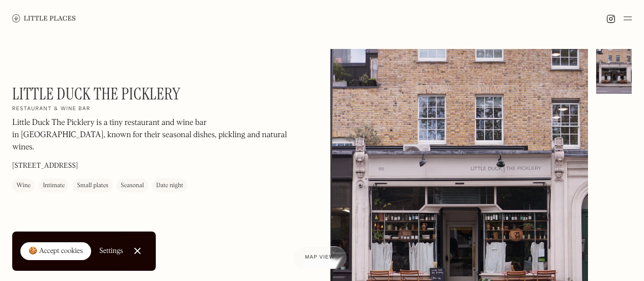  Describe the element at coordinates (54, 185) in the screenshot. I see `div: Intimate` at that location.